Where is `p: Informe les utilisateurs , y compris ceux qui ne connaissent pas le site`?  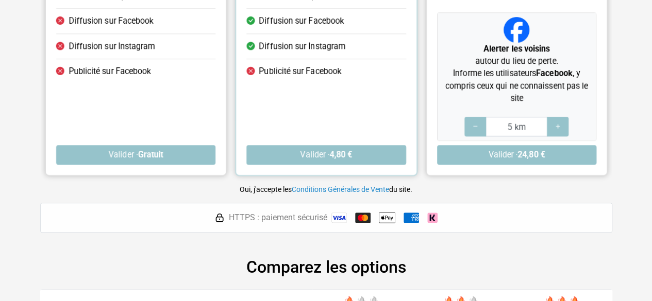 p: Informe les utilisateurs , y compris ceux qui ne connaissent pas le site is located at coordinates (516, 86).